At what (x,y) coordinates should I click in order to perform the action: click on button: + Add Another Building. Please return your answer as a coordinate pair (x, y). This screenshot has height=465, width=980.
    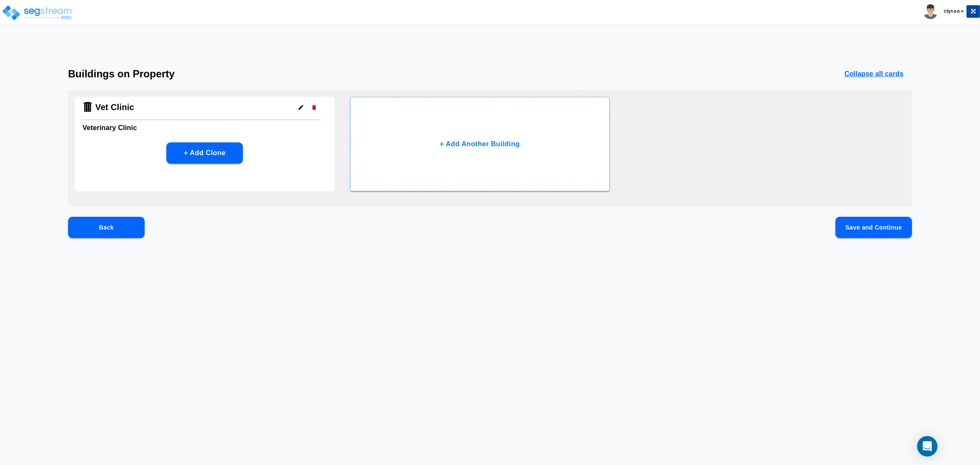
    Looking at the image, I should click on (480, 144).